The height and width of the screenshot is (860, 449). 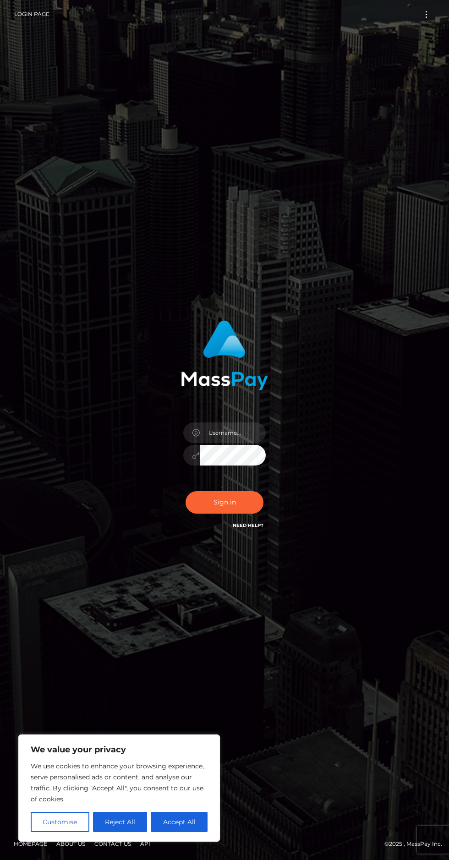 What do you see at coordinates (248, 525) in the screenshot?
I see `a: Need Help?` at bounding box center [248, 525].